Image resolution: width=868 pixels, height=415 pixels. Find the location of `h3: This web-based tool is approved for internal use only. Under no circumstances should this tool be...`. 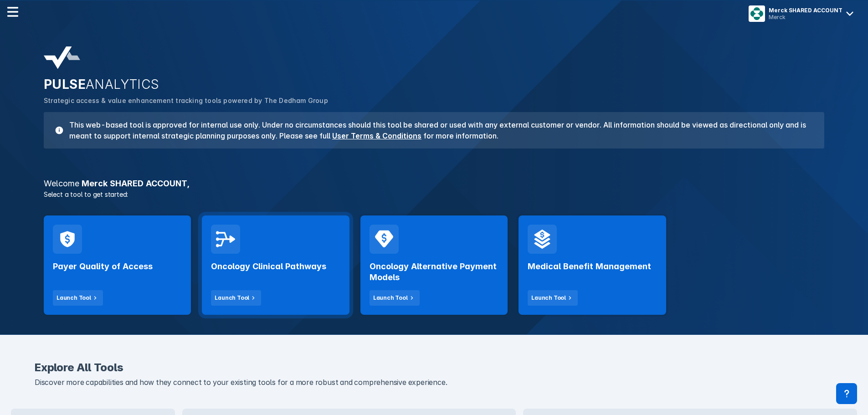

h3: This web-based tool is approved for internal use only. Under no circumstances should this tool be... is located at coordinates (438, 130).